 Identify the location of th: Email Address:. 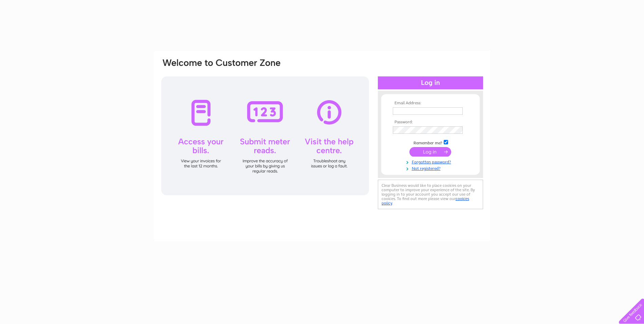
(430, 103).